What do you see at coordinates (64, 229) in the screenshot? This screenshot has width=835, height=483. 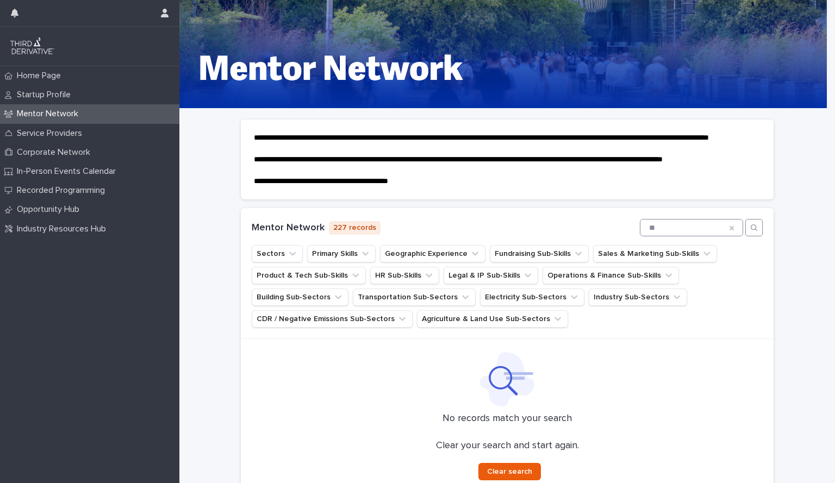 I see `p: Industry Resources Hub` at bounding box center [64, 229].